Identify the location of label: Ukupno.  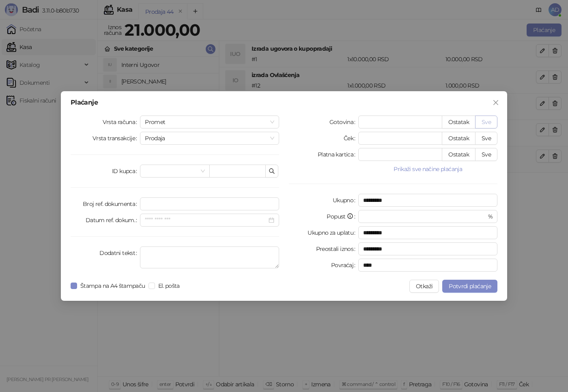
(346, 200).